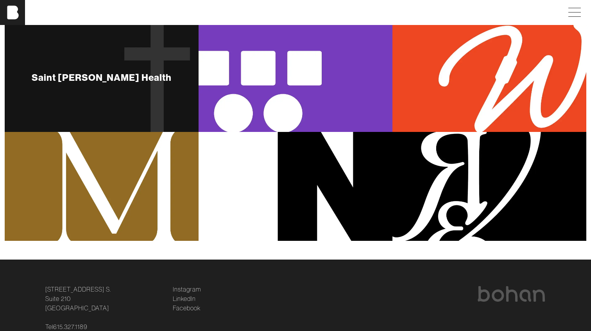 This screenshot has width=591, height=331. I want to click on a: Facebook, so click(186, 308).